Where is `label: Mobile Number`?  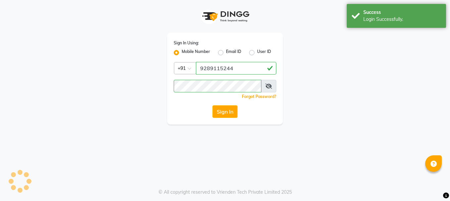
label: Mobile Number is located at coordinates (196, 53).